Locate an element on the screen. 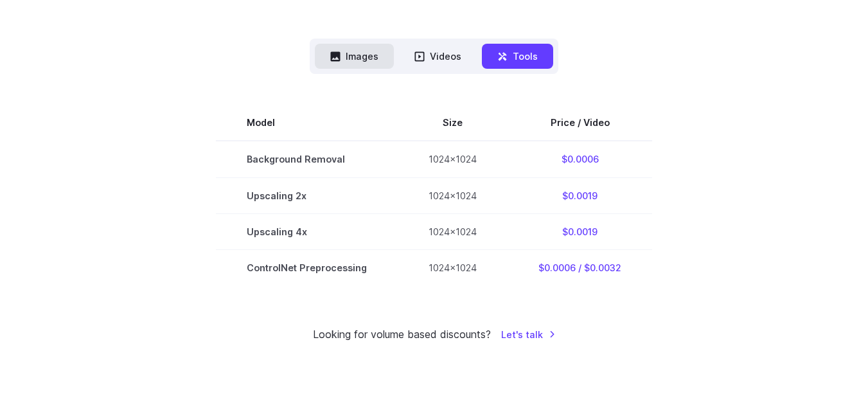 The width and height of the screenshot is (868, 412). th: Price / Video is located at coordinates (579, 123).